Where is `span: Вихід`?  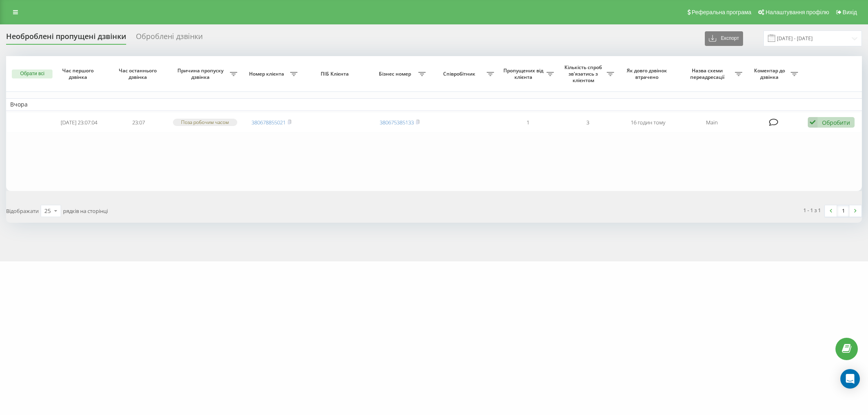 span: Вихід is located at coordinates (850, 12).